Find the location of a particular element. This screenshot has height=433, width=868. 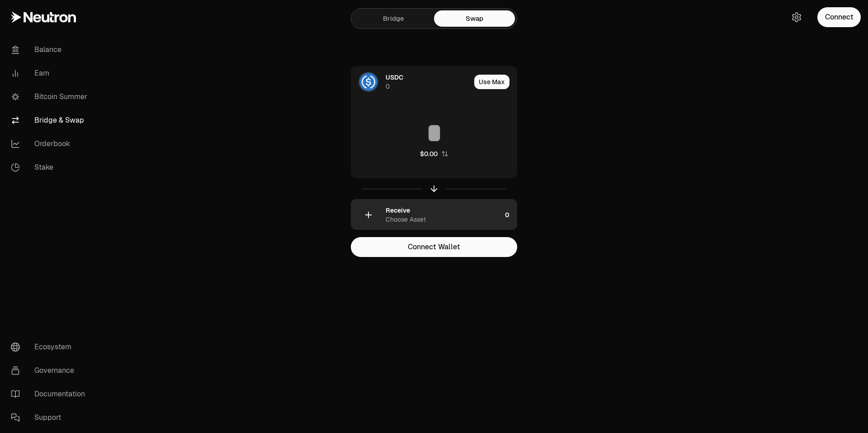

button: Use Max is located at coordinates (492, 82).